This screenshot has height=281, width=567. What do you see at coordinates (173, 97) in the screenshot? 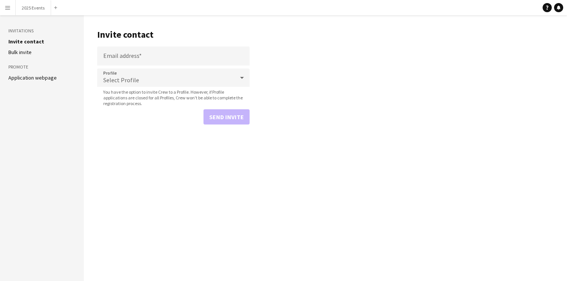
I see `span: You have the option to invite Crew to a Profile. However, if Profile applications are closed for ...` at bounding box center [173, 97].